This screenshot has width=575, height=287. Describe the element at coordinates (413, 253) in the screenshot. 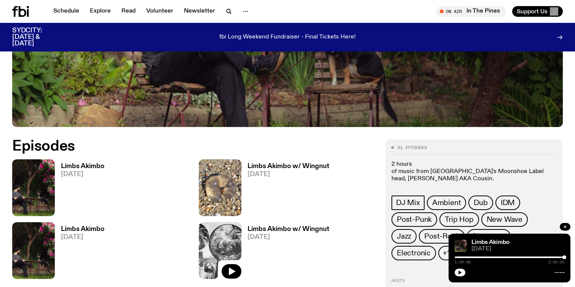

I see `span: Electronic` at that location.